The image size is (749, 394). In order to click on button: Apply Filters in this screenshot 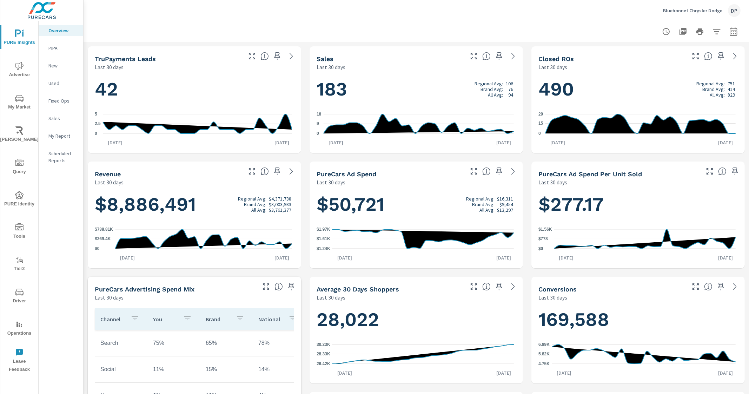, I will do `click(716, 32)`.